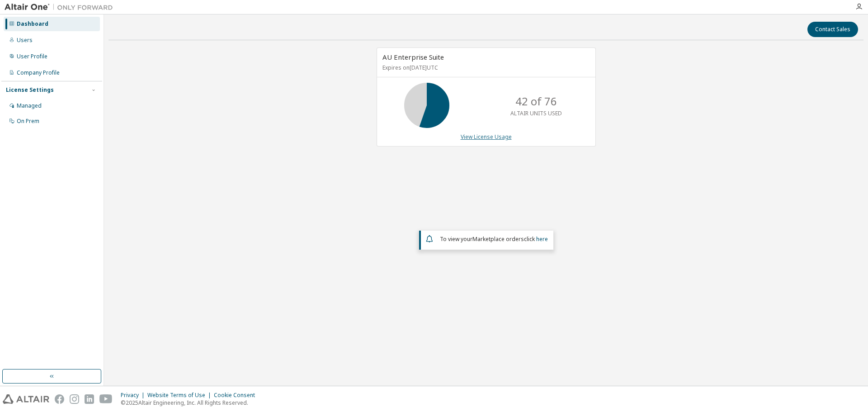 The image size is (868, 412). What do you see at coordinates (181, 395) in the screenshot?
I see `div: Website Terms of Use` at bounding box center [181, 395].